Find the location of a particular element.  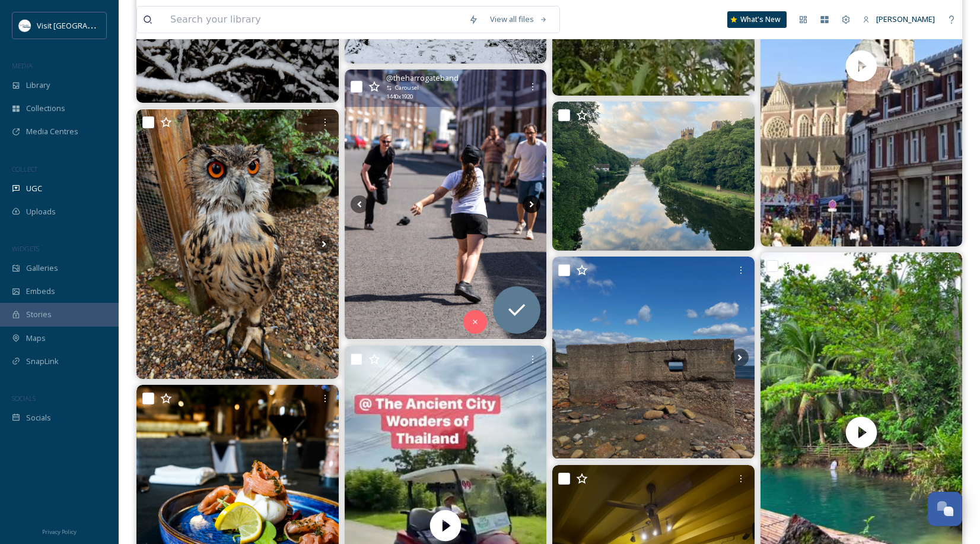

div: What's New is located at coordinates (757, 20).